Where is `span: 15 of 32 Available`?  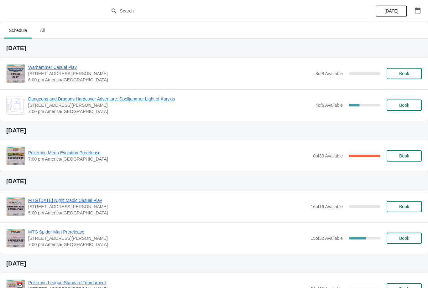 span: 15 of 32 Available is located at coordinates (326, 238).